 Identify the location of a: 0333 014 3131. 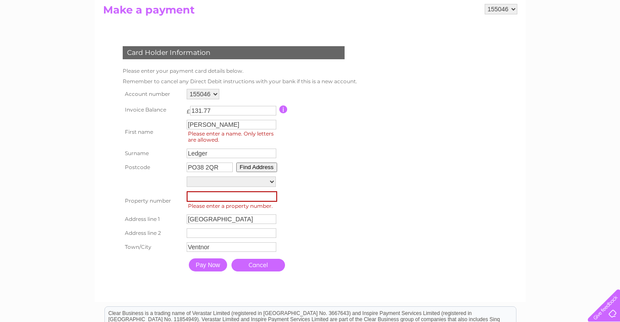
(486, 10).